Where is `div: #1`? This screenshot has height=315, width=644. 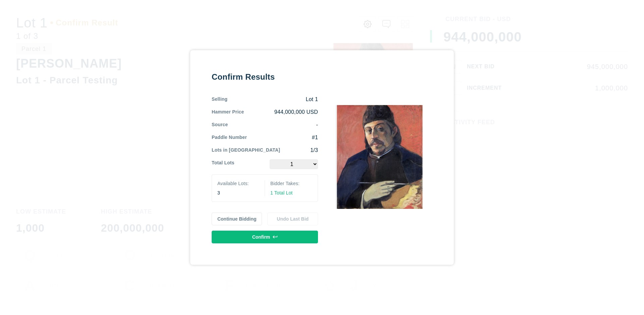
div: #1 is located at coordinates (282, 138).